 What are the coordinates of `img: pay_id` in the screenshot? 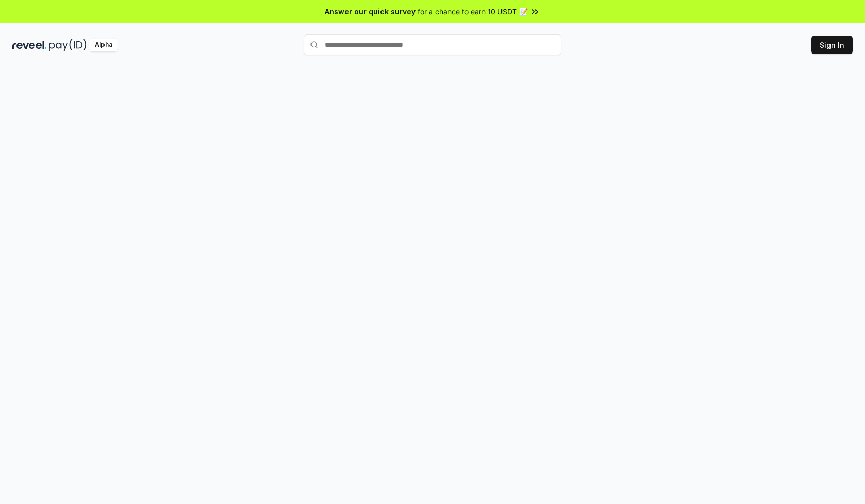 It's located at (68, 45).